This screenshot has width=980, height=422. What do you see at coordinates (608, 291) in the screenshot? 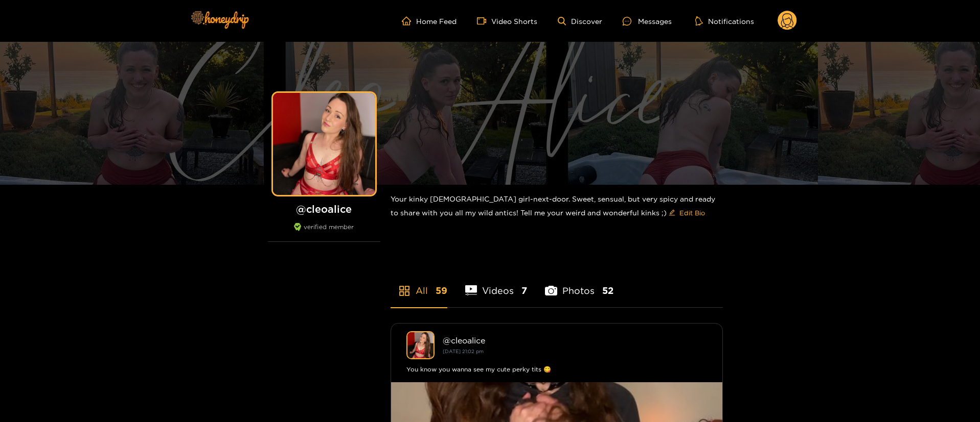
I see `span: 52` at bounding box center [608, 291].